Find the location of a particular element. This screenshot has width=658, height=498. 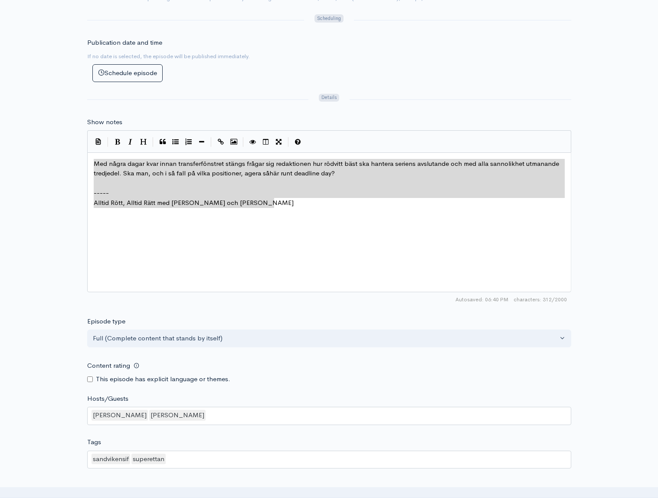

div: superettan is located at coordinates (148, 459).